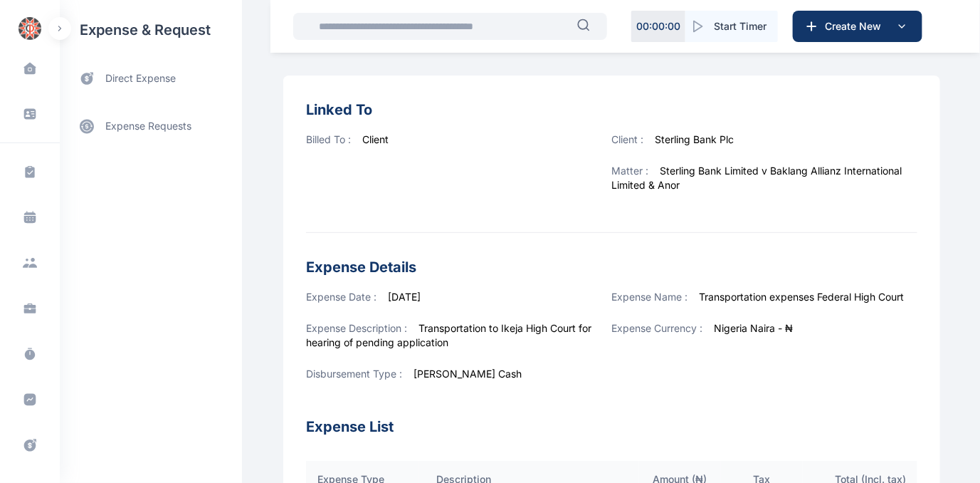  What do you see at coordinates (151, 120) in the screenshot?
I see `div: expense requests` at bounding box center [151, 120].